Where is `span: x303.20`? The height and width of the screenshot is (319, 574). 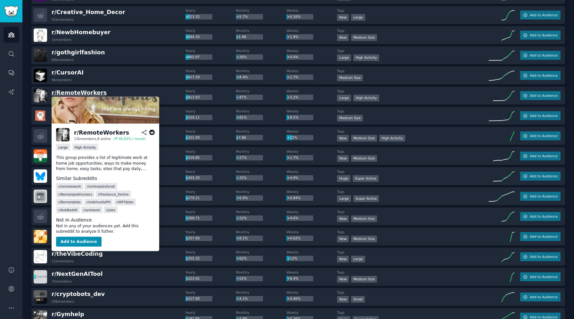 span: x303.20 is located at coordinates (192, 178).